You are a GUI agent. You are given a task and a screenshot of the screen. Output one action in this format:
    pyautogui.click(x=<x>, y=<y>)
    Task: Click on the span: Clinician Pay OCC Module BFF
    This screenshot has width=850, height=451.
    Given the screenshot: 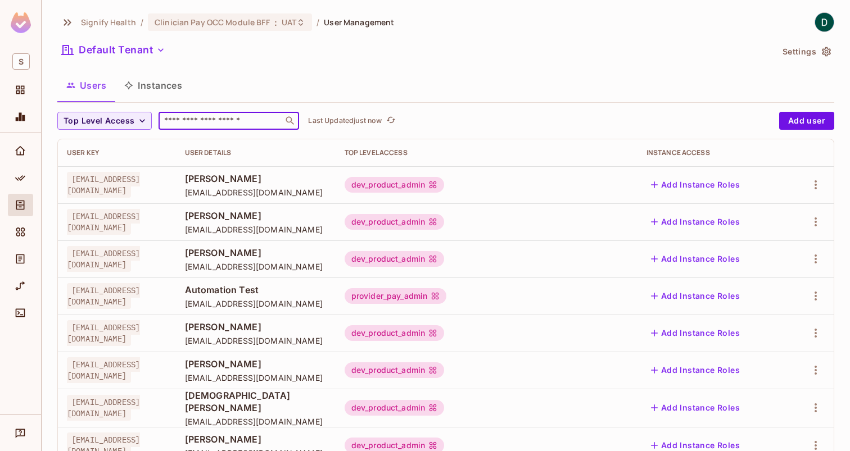 What is the action you would take?
    pyautogui.click(x=212, y=22)
    